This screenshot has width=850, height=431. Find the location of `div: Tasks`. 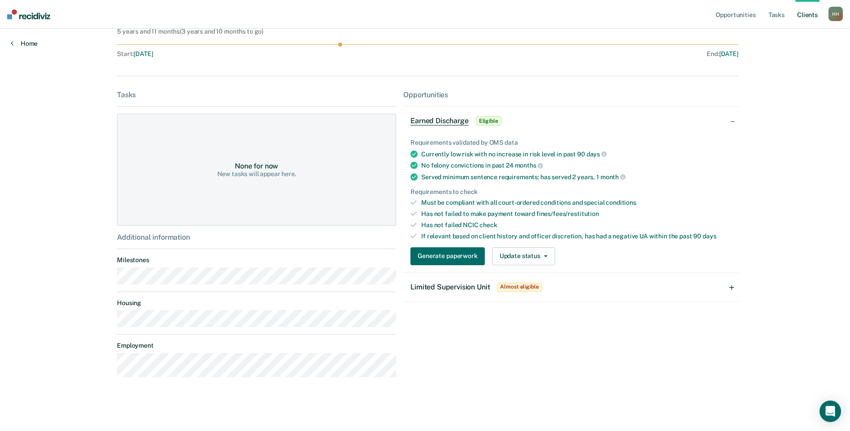

div: Tasks is located at coordinates (256, 95).